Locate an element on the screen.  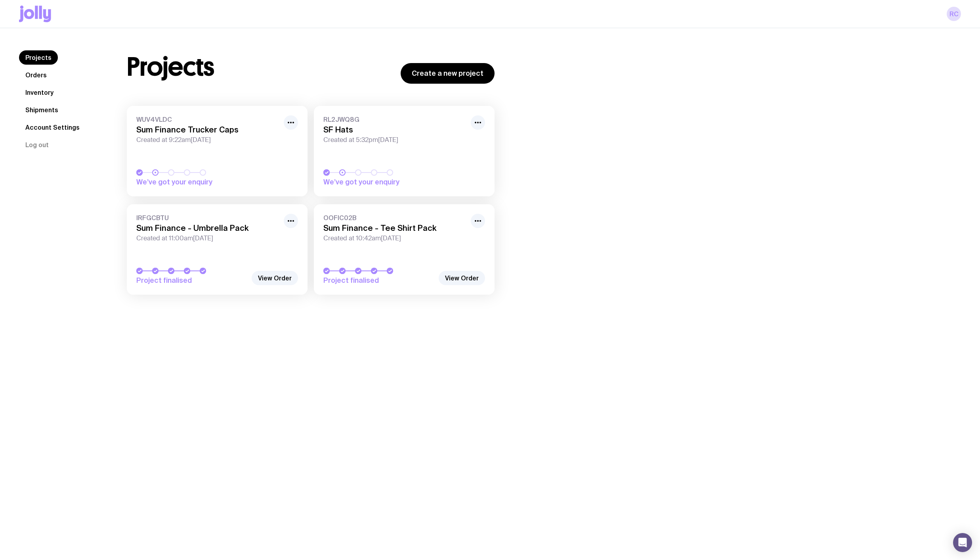
span: WUV4VLDC is located at coordinates (208, 119).